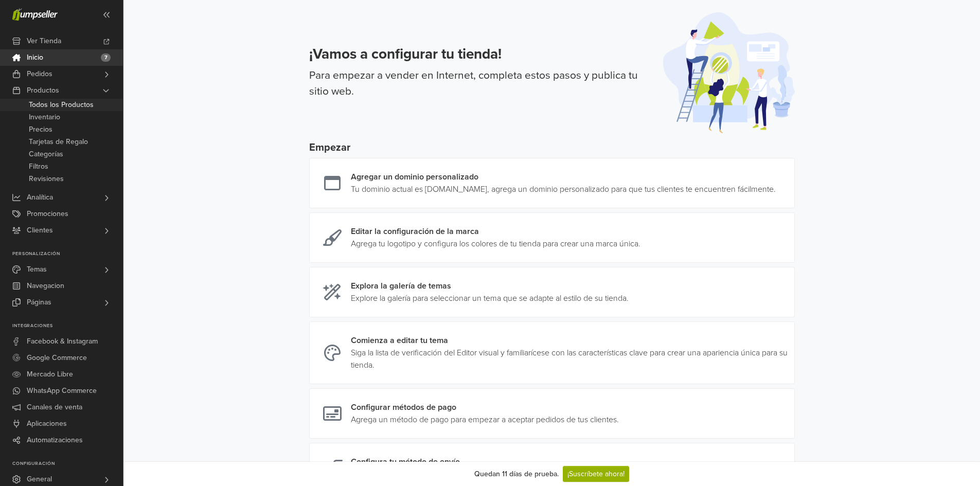 The width and height of the screenshot is (980, 486). I want to click on span: Todos los Productos, so click(61, 105).